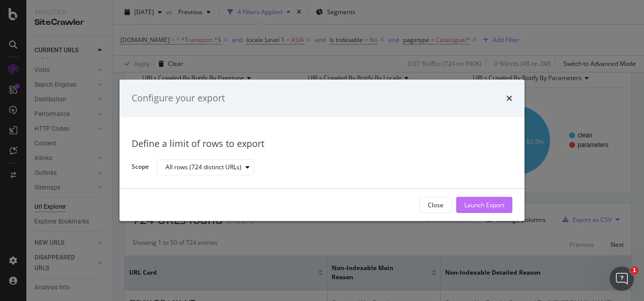 The image size is (644, 301). Describe the element at coordinates (436, 205) in the screenshot. I see `button: Close` at that location.